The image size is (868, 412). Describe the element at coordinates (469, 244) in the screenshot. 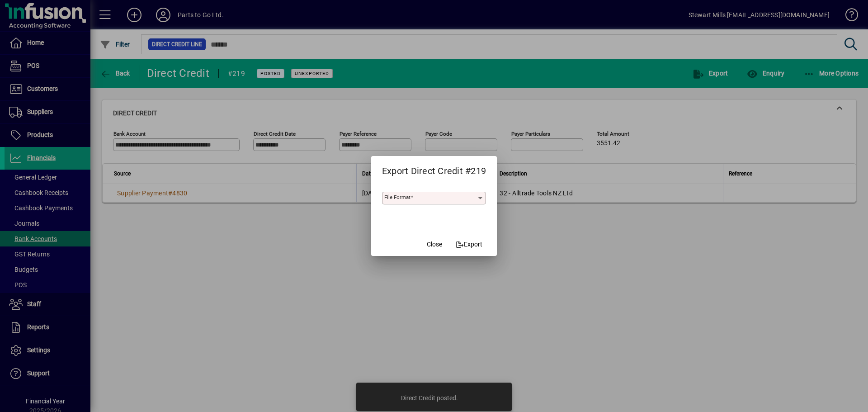

I see `span: Export` at that location.